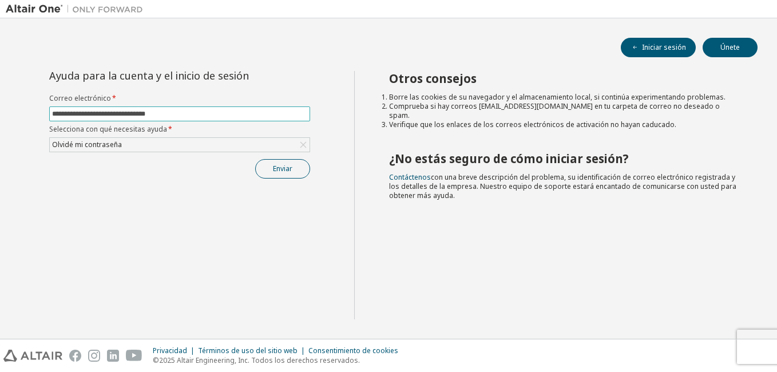 This screenshot has height=372, width=777. I want to click on span: con una breve descripción del problema, su identificación de correo electrónico registrada y los ..., so click(563, 186).